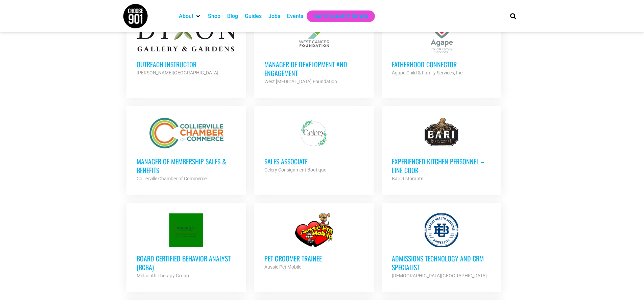 This screenshot has height=300, width=644. What do you see at coordinates (186, 246) in the screenshot?
I see `a: Board Certified Behavior Analyst (BCBA) Midsouth Therapy Group` at bounding box center [186, 246].